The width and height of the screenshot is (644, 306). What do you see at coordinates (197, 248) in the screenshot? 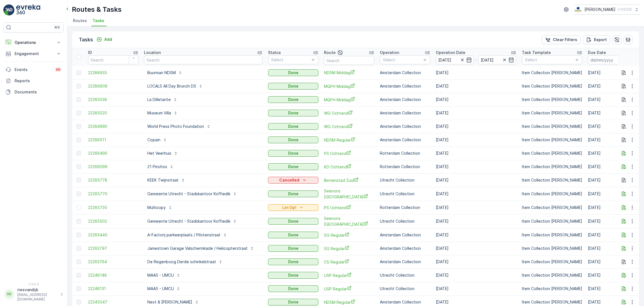
I see `p: Jamestown Garage Valschermkade / Helicopterstraat` at bounding box center [197, 248].